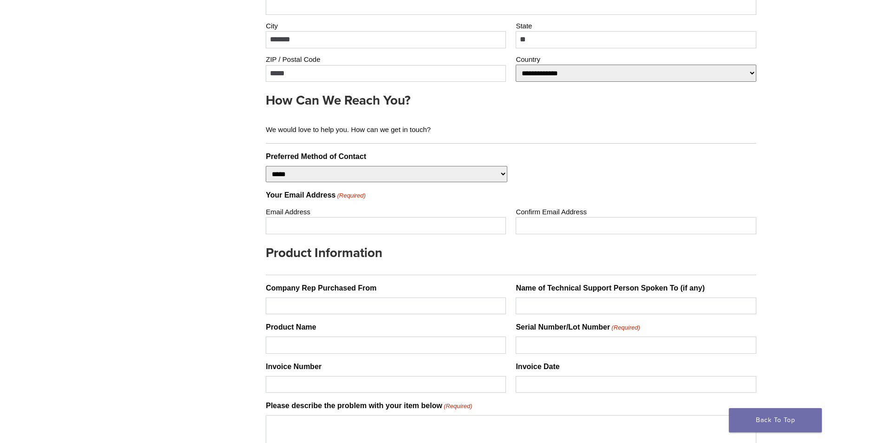 Image resolution: width=885 pixels, height=443 pixels. I want to click on label: Name of Technical Support Person Spoken To (if any), so click(610, 288).